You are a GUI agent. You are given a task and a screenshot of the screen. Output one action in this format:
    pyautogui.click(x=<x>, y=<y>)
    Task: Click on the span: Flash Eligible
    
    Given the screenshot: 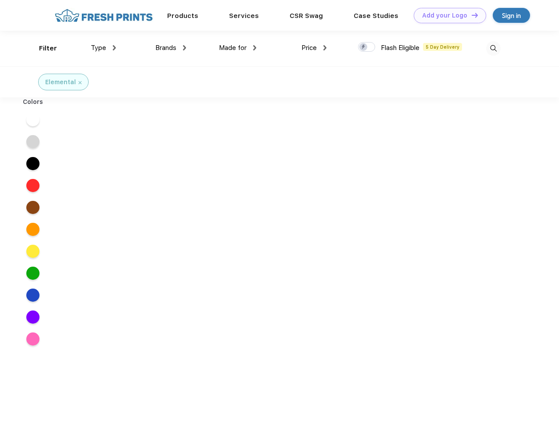 What is the action you would take?
    pyautogui.click(x=400, y=48)
    